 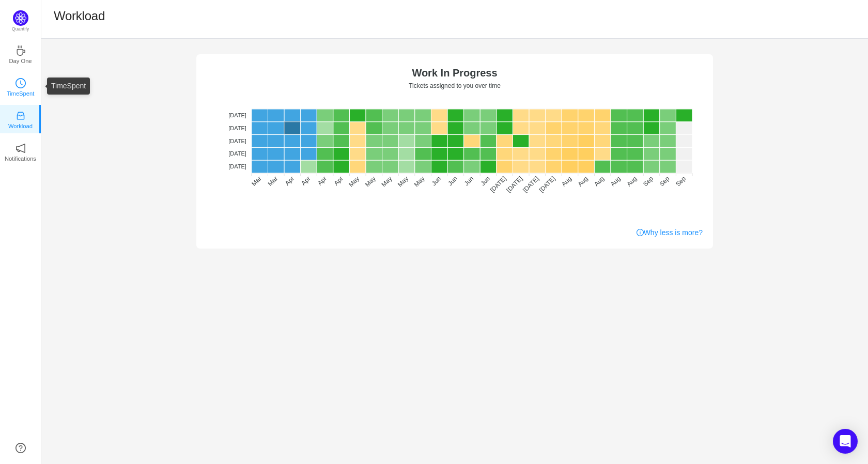 I want to click on p: Workload, so click(x=20, y=126).